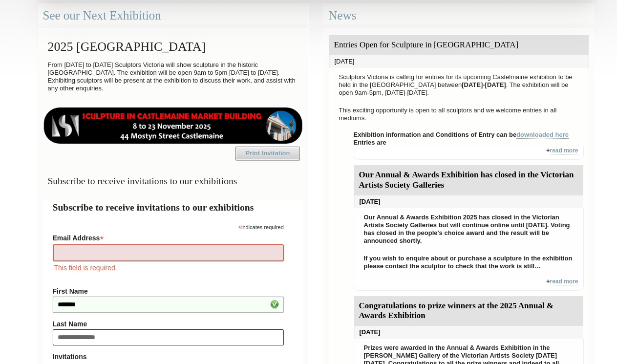 The height and width of the screenshot is (364, 617). I want to click on label: Email Address, so click(168, 237).